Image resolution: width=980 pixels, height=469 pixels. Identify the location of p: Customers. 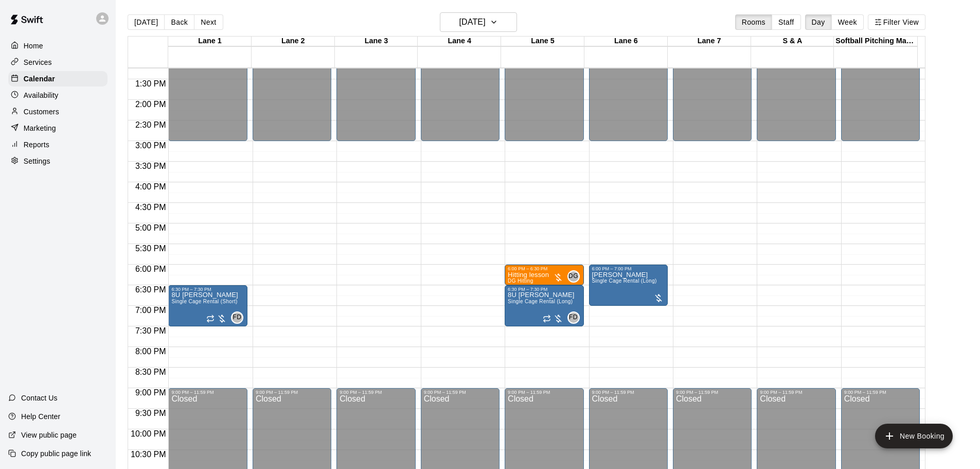
(41, 112).